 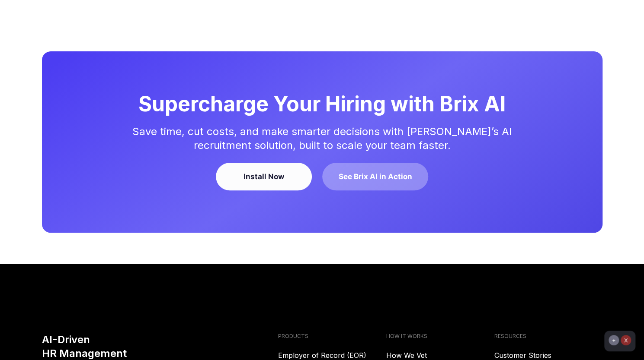 I want to click on div: Supercharge Your Hiring with Brix AI, so click(x=321, y=104).